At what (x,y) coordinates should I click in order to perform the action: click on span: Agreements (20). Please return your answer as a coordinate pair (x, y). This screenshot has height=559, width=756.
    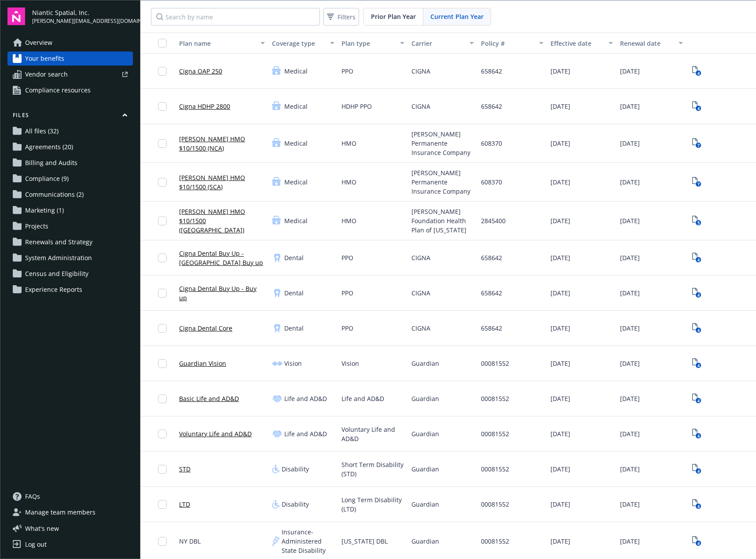
    Looking at the image, I should click on (49, 147).